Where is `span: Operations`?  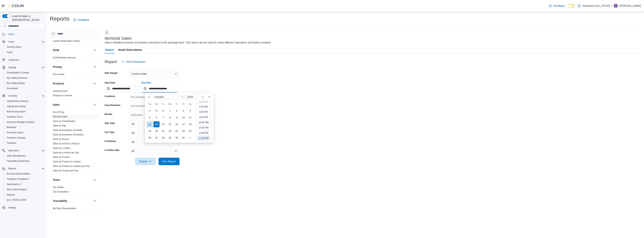
span: Operations is located at coordinates (26, 151).